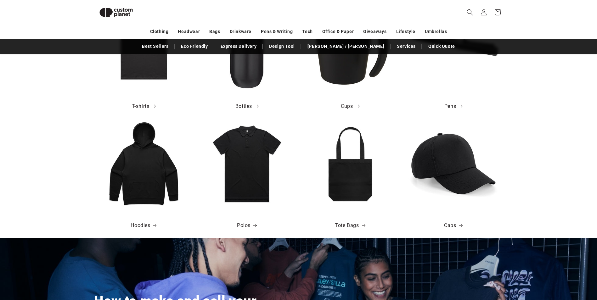  What do you see at coordinates (406, 31) in the screenshot?
I see `a: Lifestyle` at bounding box center [406, 31].